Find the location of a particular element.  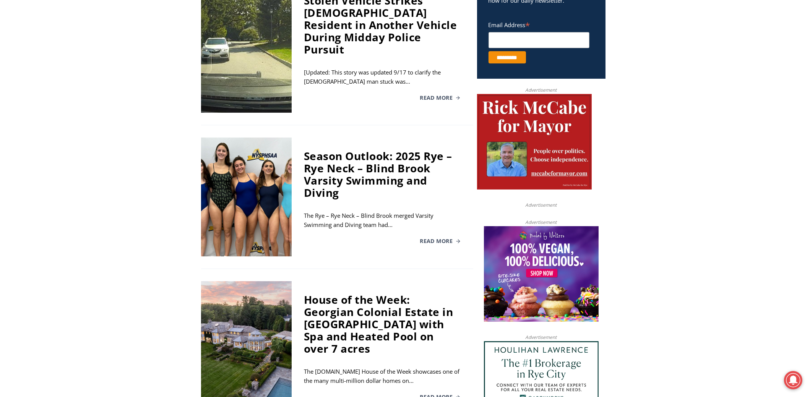

div: Season Outlook: 2025 Rye – Rye Neck – Blind Brook Varsity Swimming and Diving is located at coordinates (382, 174).